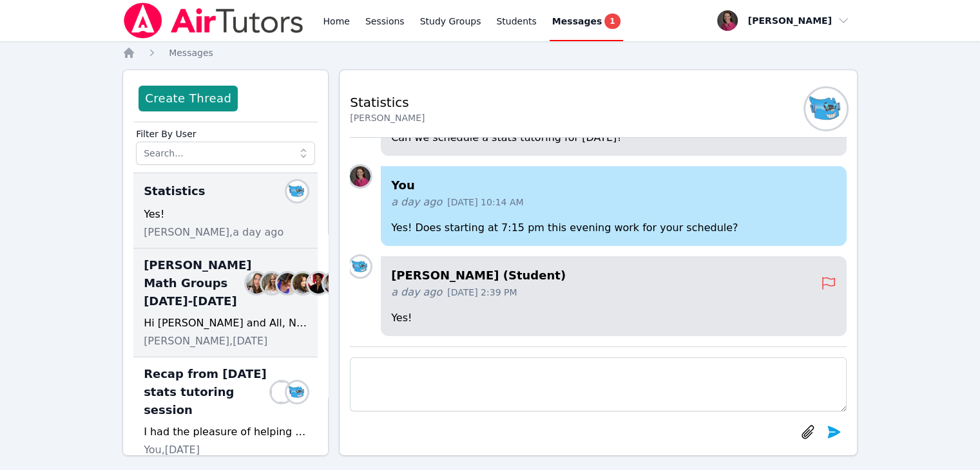 This screenshot has width=980, height=470. What do you see at coordinates (287, 283) in the screenshot?
I see `img: Alexis Asiama` at bounding box center [287, 283].